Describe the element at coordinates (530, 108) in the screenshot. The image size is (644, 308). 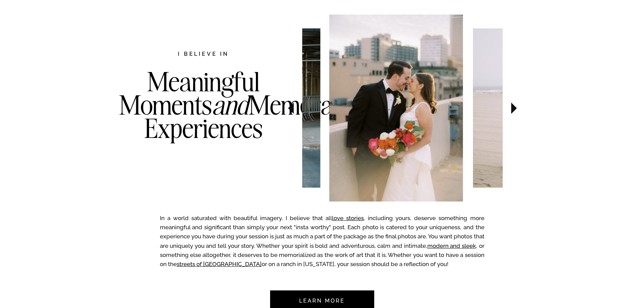
I see `img: Bride and Groom just married` at that location.